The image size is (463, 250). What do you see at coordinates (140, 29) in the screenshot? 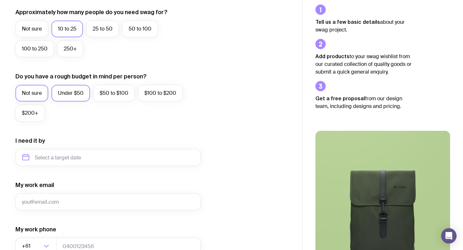
I see `label: 50 to 100` at bounding box center [140, 29].